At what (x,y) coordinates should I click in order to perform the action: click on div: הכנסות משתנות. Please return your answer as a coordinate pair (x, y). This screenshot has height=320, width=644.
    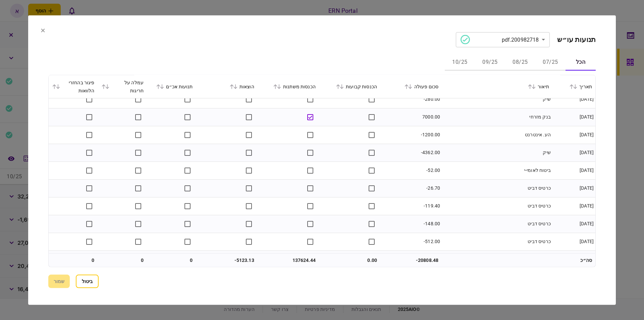
    Looking at the image, I should click on (288, 86).